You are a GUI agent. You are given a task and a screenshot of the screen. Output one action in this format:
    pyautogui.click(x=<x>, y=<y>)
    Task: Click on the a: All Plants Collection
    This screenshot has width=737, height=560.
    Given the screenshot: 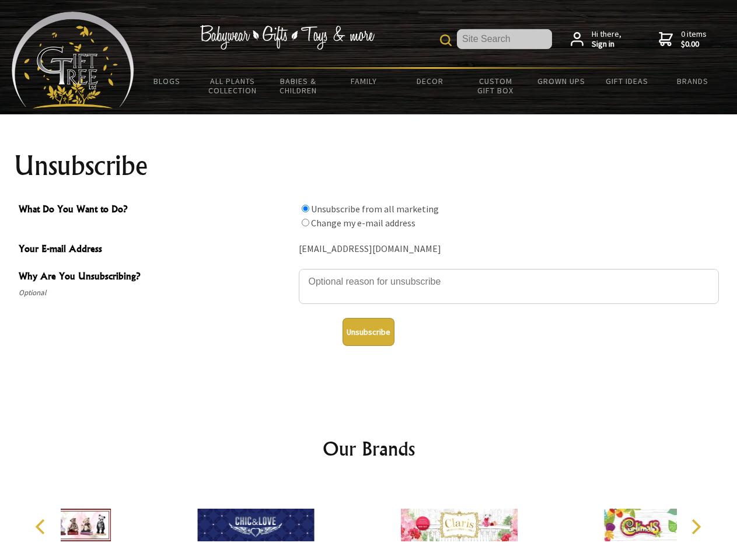 What is the action you would take?
    pyautogui.click(x=233, y=86)
    